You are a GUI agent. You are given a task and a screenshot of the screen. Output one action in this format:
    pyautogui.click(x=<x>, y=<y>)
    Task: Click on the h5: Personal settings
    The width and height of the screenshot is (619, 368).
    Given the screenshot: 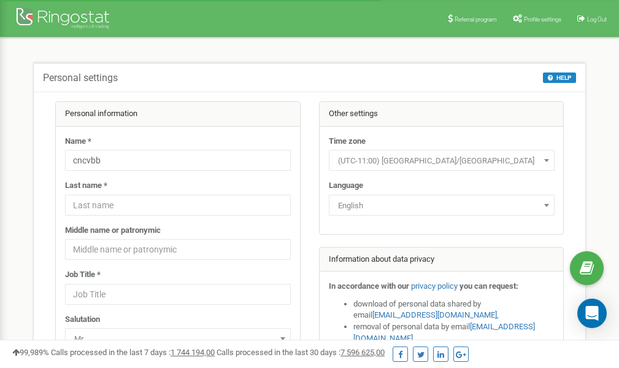 What is the action you would take?
    pyautogui.click(x=80, y=78)
    